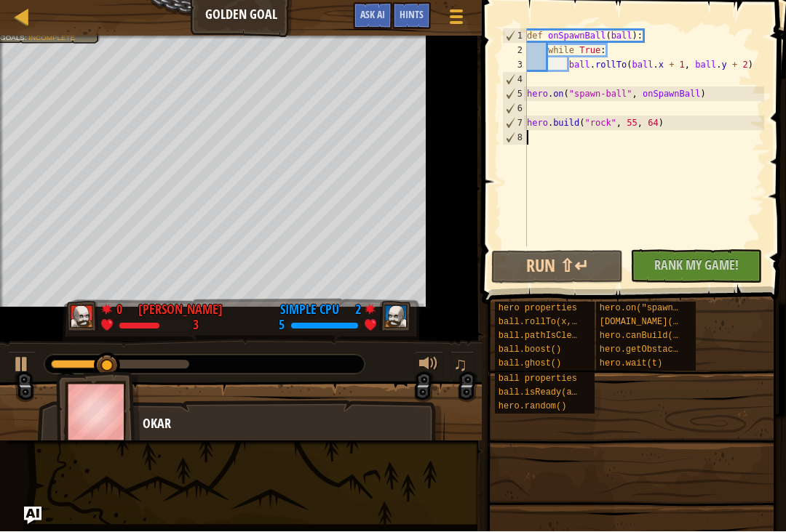  Describe the element at coordinates (556, 268) in the screenshot. I see `button: Run ⇧↵` at that location.